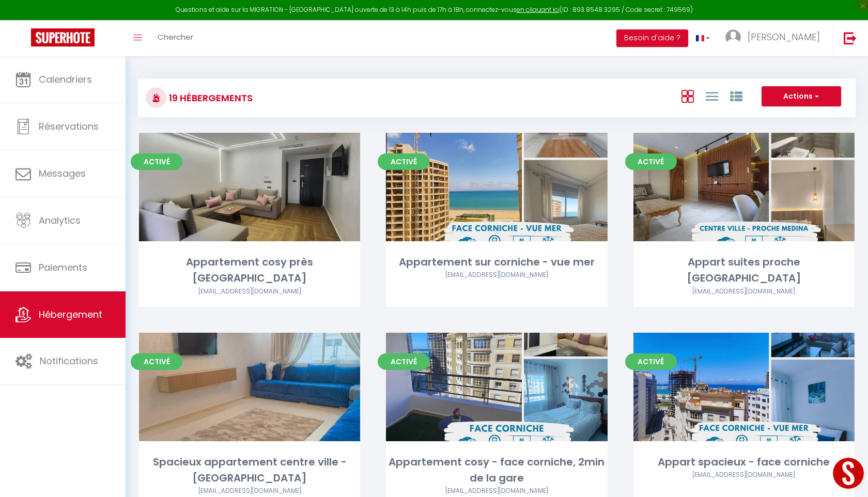 This screenshot has height=497, width=868. I want to click on span: Calendriers, so click(65, 79).